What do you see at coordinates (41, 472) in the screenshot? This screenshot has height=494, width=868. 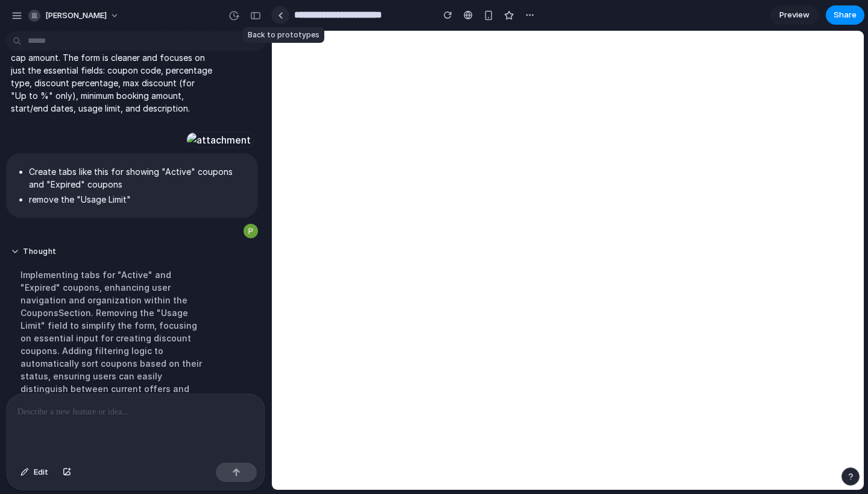 I see `span: Edit` at bounding box center [41, 472].